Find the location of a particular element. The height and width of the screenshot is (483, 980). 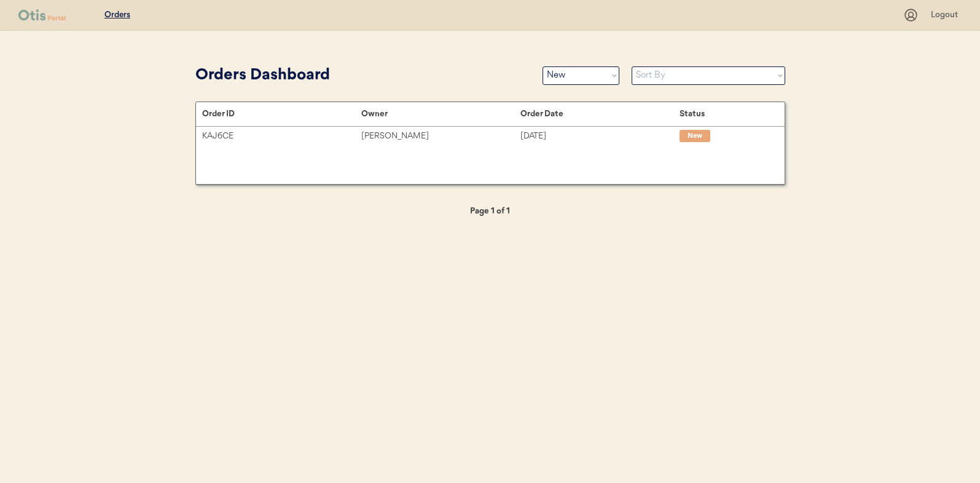

div: Status is located at coordinates (726, 114).